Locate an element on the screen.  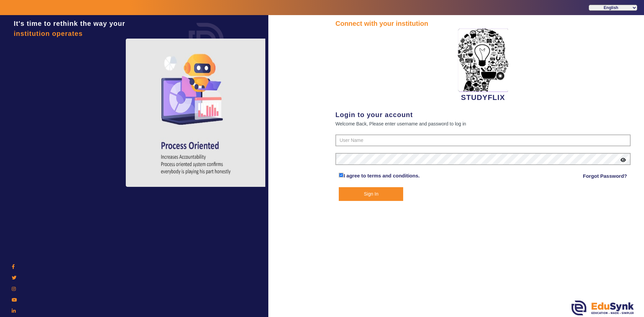
span: institution operates is located at coordinates (48, 34).